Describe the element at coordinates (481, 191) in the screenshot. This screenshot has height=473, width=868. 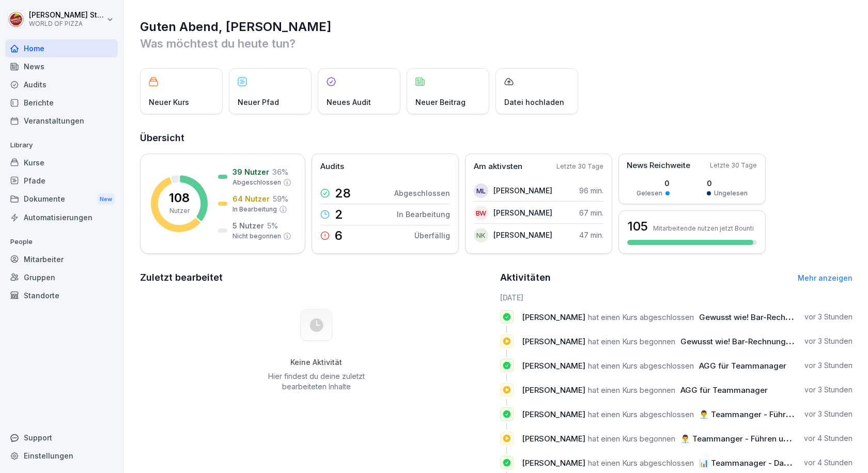
I see `div: ML` at that location.